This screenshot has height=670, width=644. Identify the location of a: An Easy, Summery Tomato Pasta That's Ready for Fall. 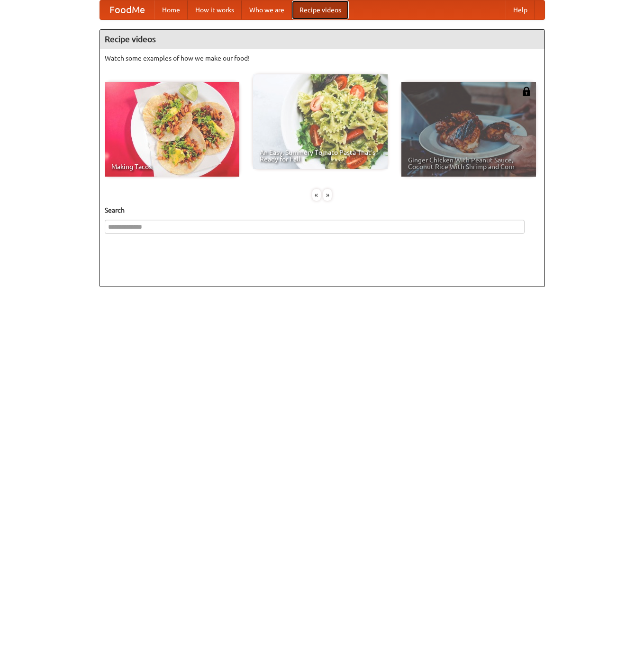
(320, 122).